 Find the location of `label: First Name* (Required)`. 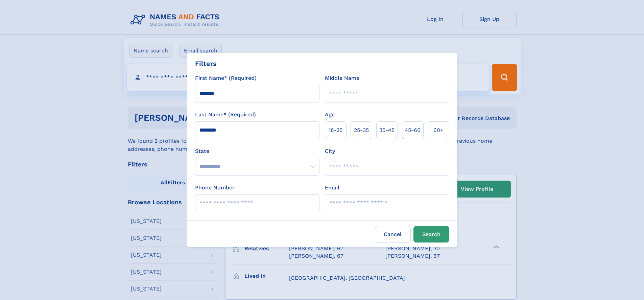

label: First Name* (Required) is located at coordinates (226, 78).